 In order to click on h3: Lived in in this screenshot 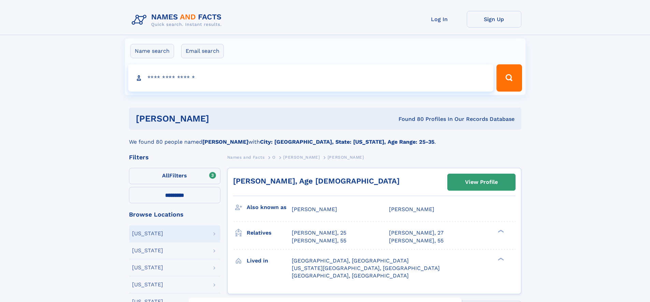, I will do `click(269, 261)`.